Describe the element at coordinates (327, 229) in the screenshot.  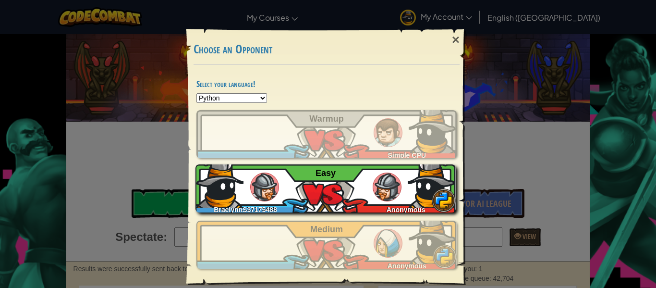
I see `span: Medium` at that location.